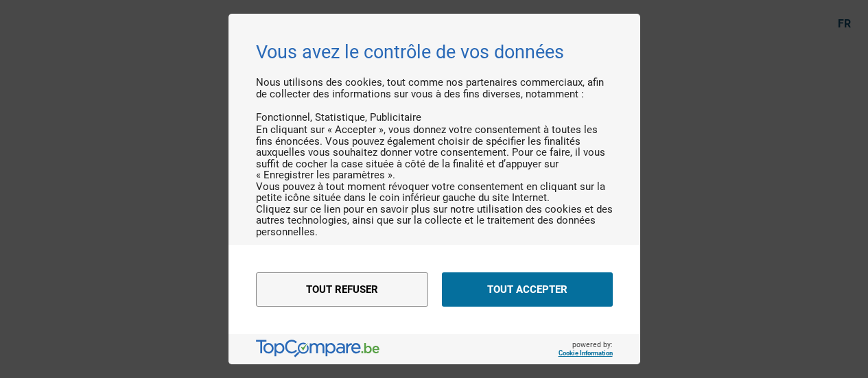 This screenshot has height=378, width=868. I want to click on a: Cookie Information, so click(585, 353).